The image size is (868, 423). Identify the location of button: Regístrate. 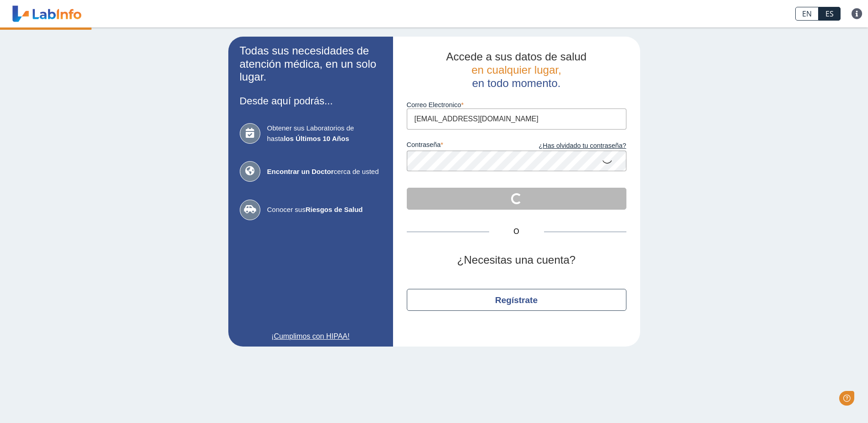
(517, 300).